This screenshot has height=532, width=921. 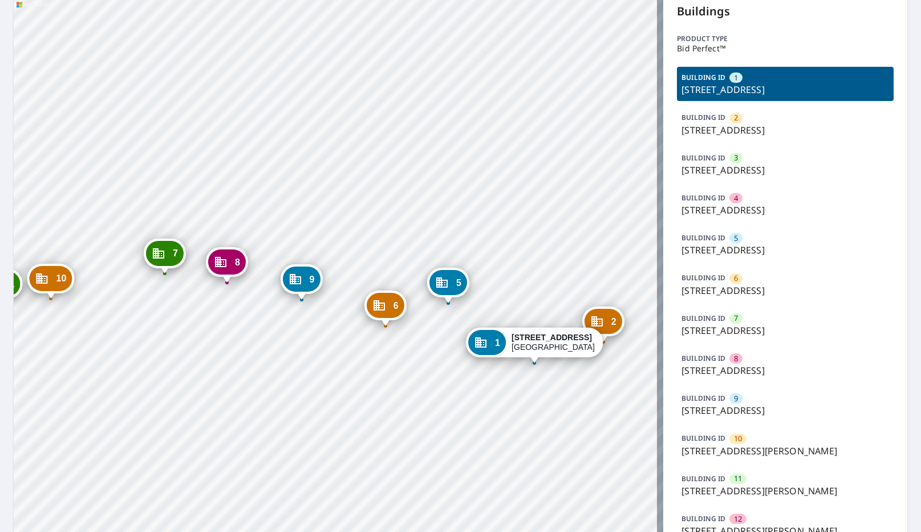 What do you see at coordinates (386, 308) in the screenshot?
I see `div: Dropped pin, building 6, Commercial property, 12121 Sugar Mill Rd Longmont, CO 80501` at bounding box center [386, 308].